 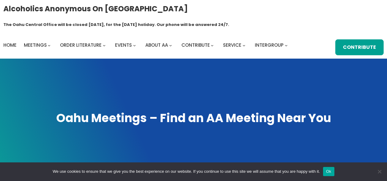 I want to click on h1: Oahu Meetings – Find an AA Meeting Near You, so click(x=193, y=118).